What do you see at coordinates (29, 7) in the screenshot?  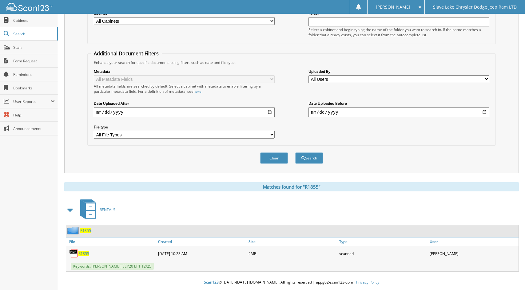 I see `img: scan123-logo-white.svg` at bounding box center [29, 7].